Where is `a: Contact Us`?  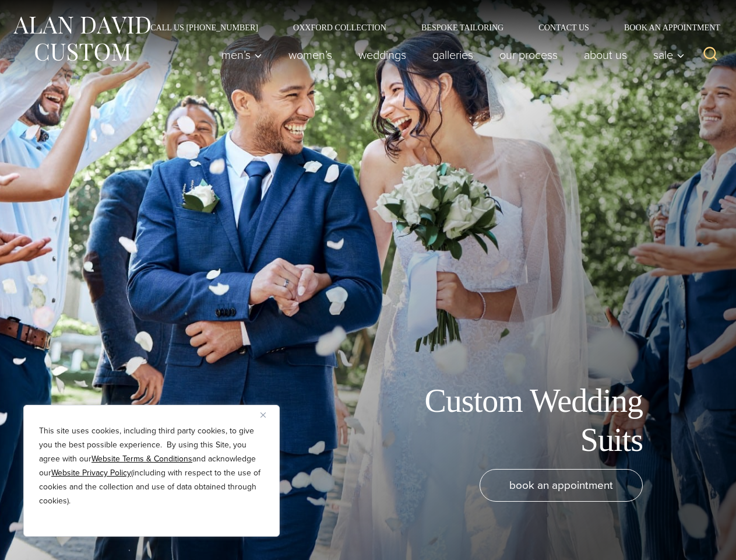
a: Contact Us is located at coordinates (564, 27).